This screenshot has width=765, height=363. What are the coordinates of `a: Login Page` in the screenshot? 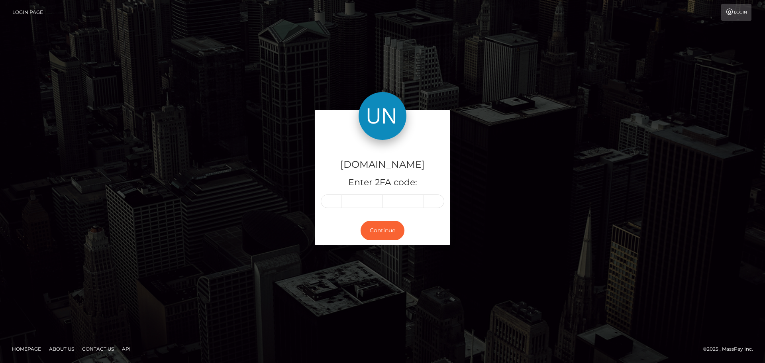 It's located at (27, 12).